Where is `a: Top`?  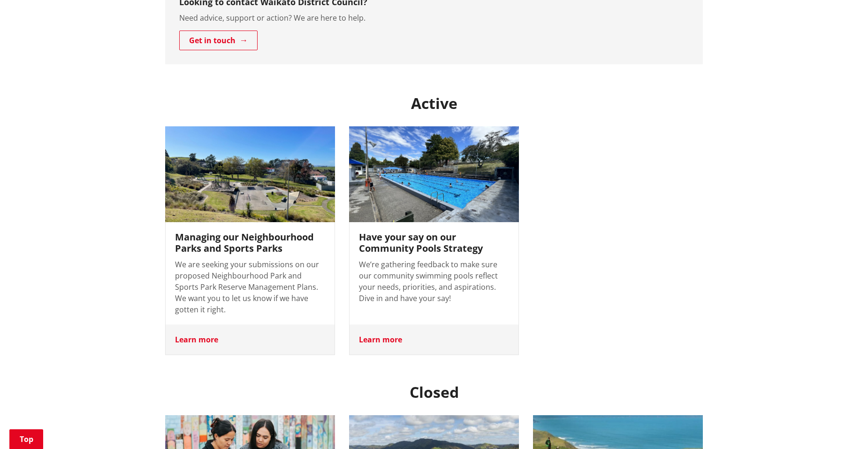 a: Top is located at coordinates (26, 439).